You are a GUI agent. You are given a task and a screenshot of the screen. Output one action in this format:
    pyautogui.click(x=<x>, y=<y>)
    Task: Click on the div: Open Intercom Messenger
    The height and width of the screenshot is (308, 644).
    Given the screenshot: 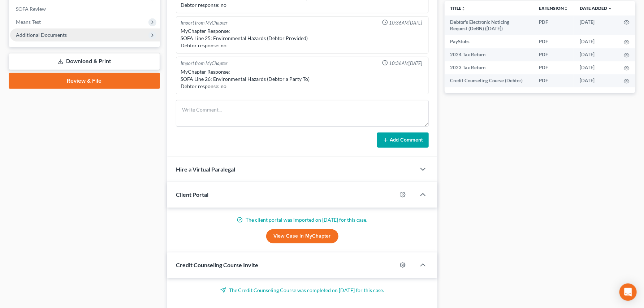 What is the action you would take?
    pyautogui.click(x=628, y=293)
    